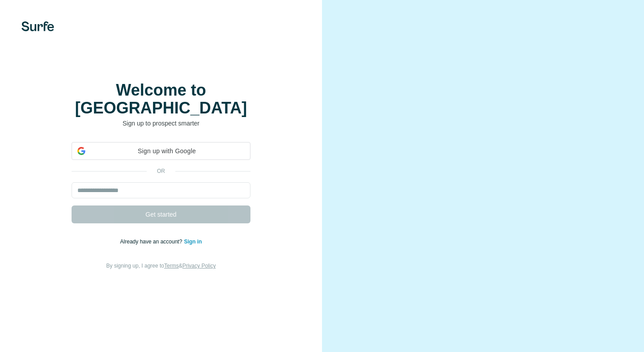  Describe the element at coordinates (38, 26) in the screenshot. I see `img: Surfe's logo` at that location.